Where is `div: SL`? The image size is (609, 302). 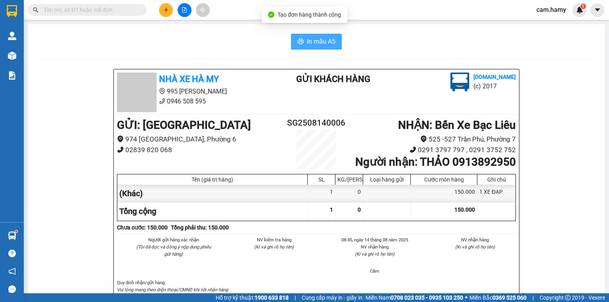 div: SL is located at coordinates (321, 180).